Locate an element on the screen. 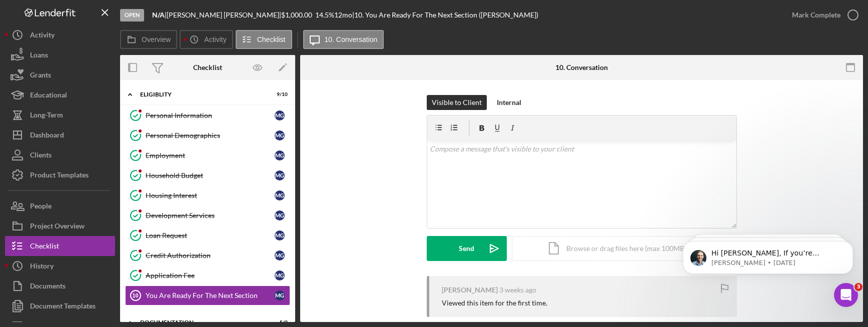 The height and width of the screenshot is (327, 868). a: Long-Term is located at coordinates (60, 115).